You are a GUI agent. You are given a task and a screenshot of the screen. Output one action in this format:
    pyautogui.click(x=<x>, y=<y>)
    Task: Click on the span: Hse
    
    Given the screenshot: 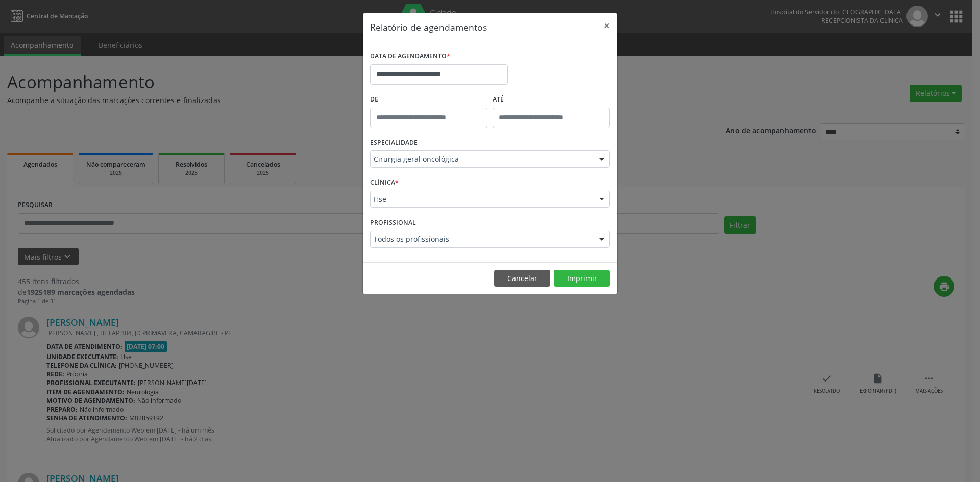 What is the action you would take?
    pyautogui.click(x=481, y=199)
    